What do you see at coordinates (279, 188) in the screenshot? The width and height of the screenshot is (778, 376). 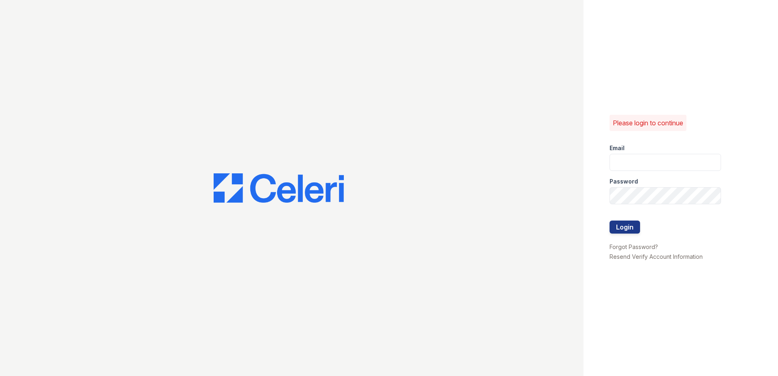 I see `img: CE_Logo_Blue-a8612792a0a2168367f1c8372b55b34899dd931a85d93a1a3d3e32e68fde9ad4.png` at bounding box center [279, 188].